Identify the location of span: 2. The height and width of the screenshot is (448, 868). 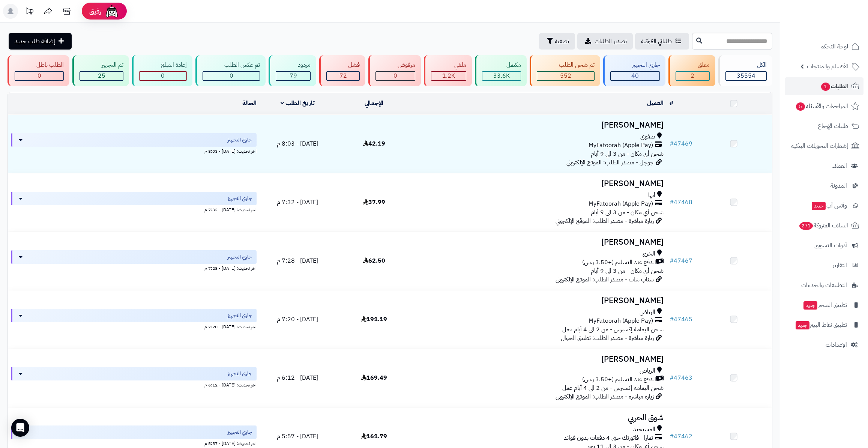
(692, 76).